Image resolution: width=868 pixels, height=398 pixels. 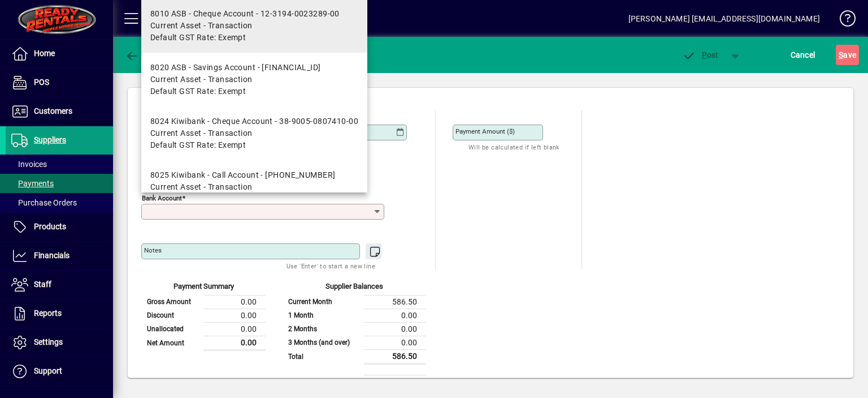 What do you see at coordinates (354, 329) in the screenshot?
I see `app-page-summary-card: Supplier Balances` at bounding box center [354, 329].